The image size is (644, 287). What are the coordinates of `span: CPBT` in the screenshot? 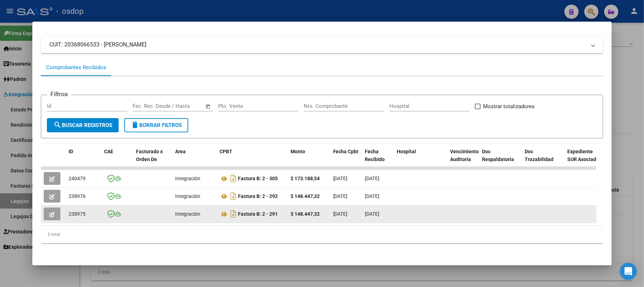 It's located at (226, 152).